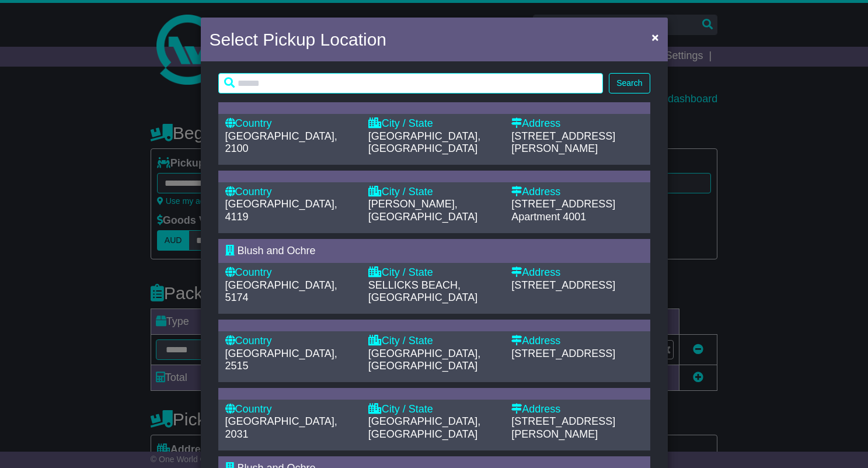  What do you see at coordinates (655, 37) in the screenshot?
I see `button: Close` at bounding box center [655, 37].